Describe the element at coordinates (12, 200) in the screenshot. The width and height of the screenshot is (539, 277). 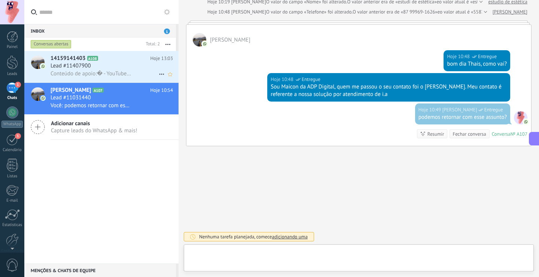
I see `div: E-mail` at that location.